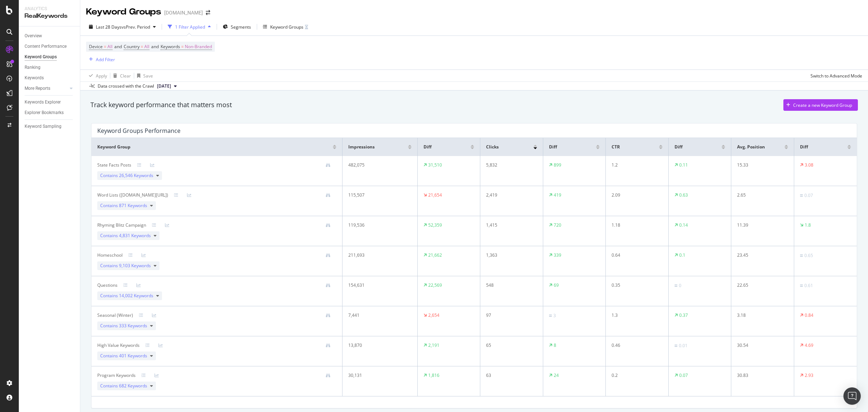  What do you see at coordinates (100, 59) in the screenshot?
I see `button: Add Filter` at bounding box center [100, 59].